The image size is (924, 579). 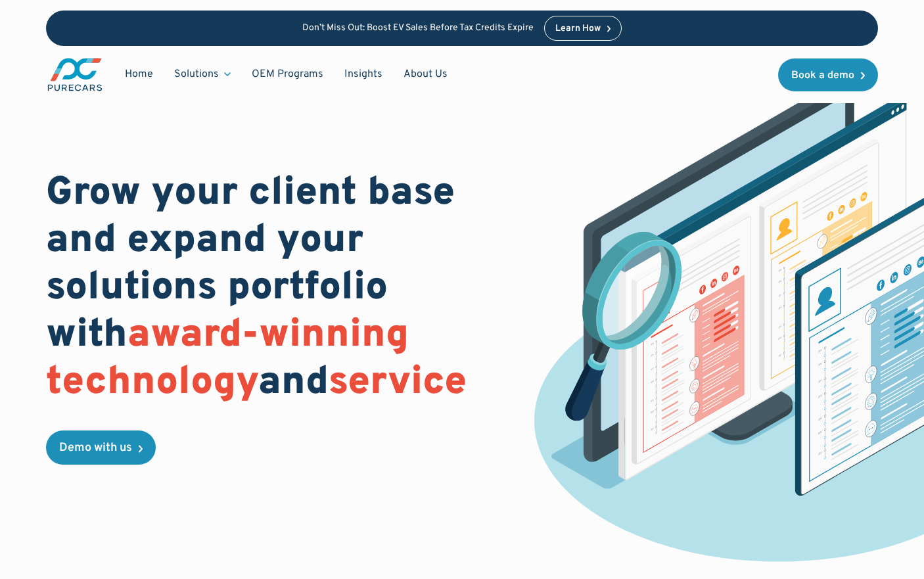 I want to click on div: Learn How, so click(x=578, y=29).